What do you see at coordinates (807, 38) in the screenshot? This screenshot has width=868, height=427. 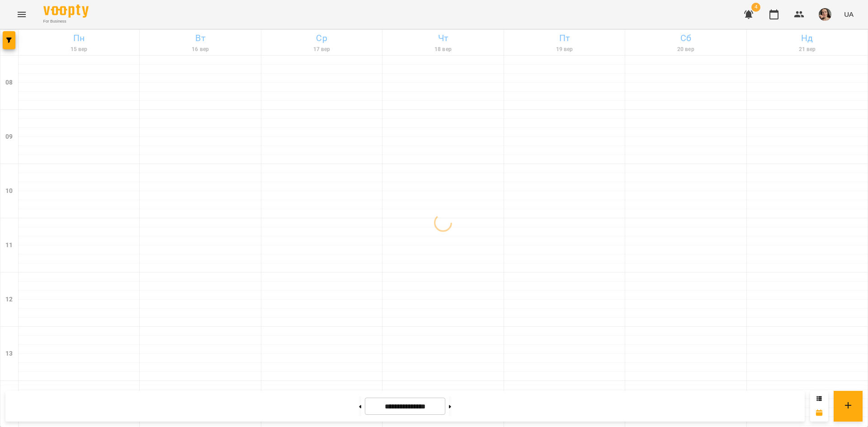 I see `h6: Нд` at bounding box center [807, 38].